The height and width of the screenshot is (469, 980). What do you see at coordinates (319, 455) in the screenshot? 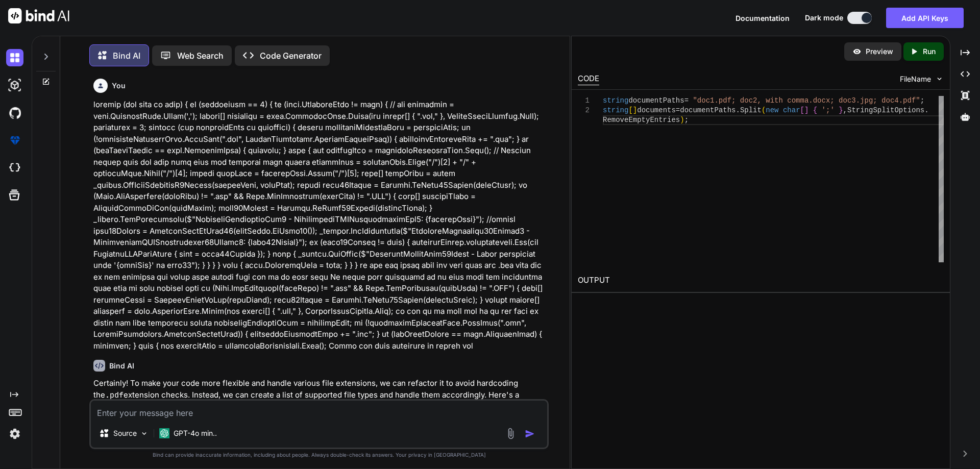
I see `p: Bind can provide inaccurate information, including about people. Always double-check its answers....` at bounding box center [319, 455].